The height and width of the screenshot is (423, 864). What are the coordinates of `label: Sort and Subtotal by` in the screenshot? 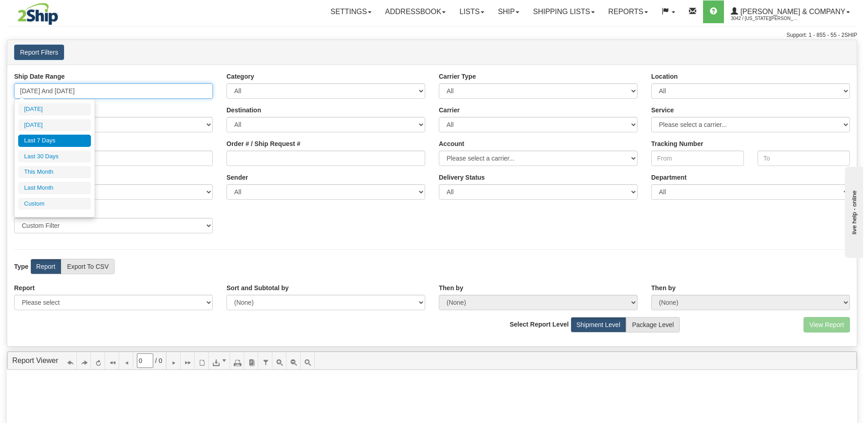 It's located at (258, 288).